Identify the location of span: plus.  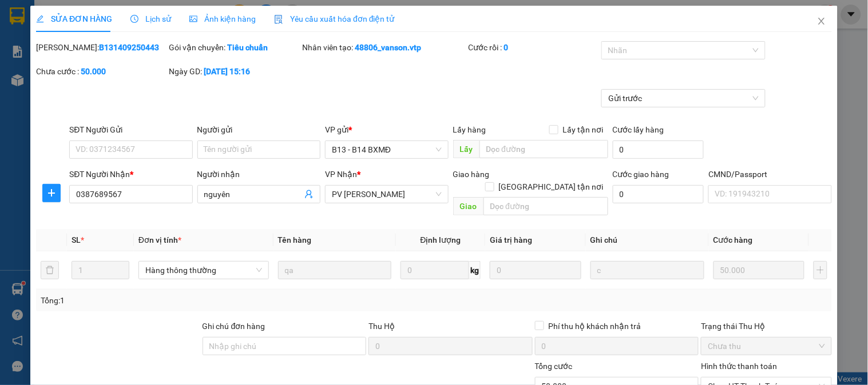
(52, 193).